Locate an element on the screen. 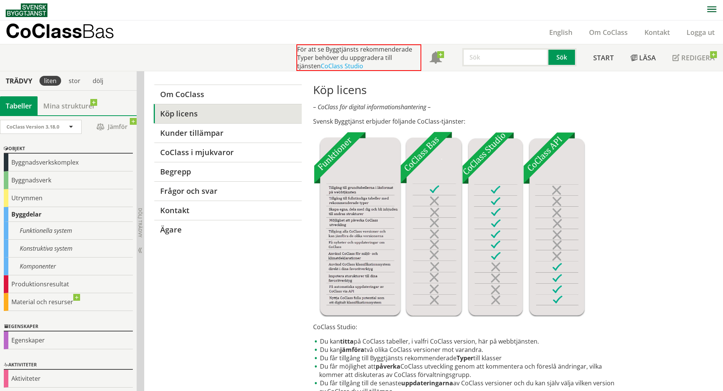 The height and width of the screenshot is (391, 723). span: Start is located at coordinates (603, 58).